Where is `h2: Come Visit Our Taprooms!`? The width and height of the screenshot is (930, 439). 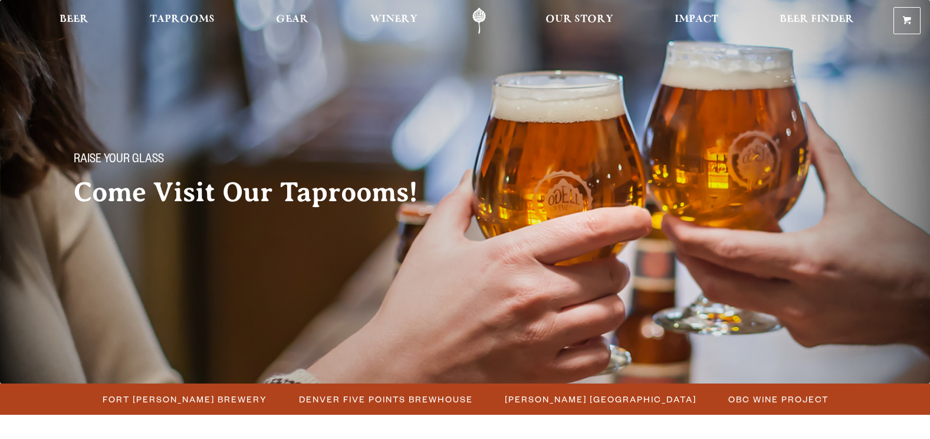 h2: Come Visit Our Taprooms! is located at coordinates (258, 192).